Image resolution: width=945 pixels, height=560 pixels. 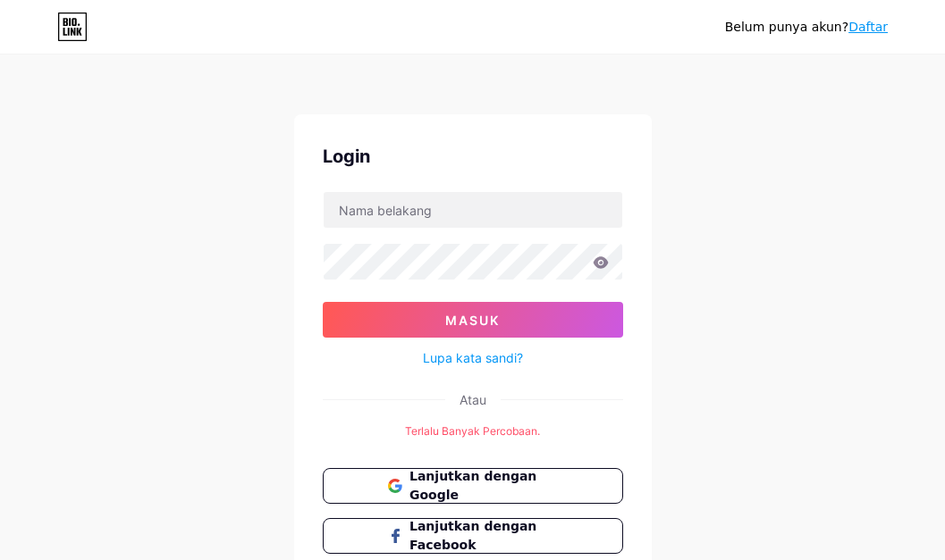 What do you see at coordinates (472, 320) in the screenshot?
I see `font: Masuk` at bounding box center [472, 320].